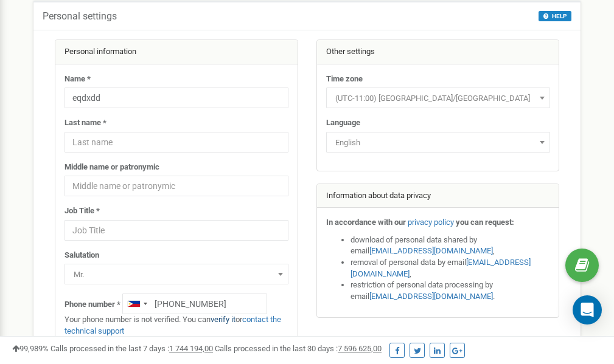  Describe the element at coordinates (360, 348) in the screenshot. I see `u: 7 596 625,00` at that location.